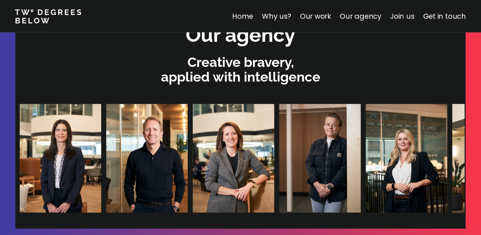 Image resolution: width=481 pixels, height=235 pixels. What do you see at coordinates (361, 16) in the screenshot?
I see `a: Our agency` at bounding box center [361, 16].